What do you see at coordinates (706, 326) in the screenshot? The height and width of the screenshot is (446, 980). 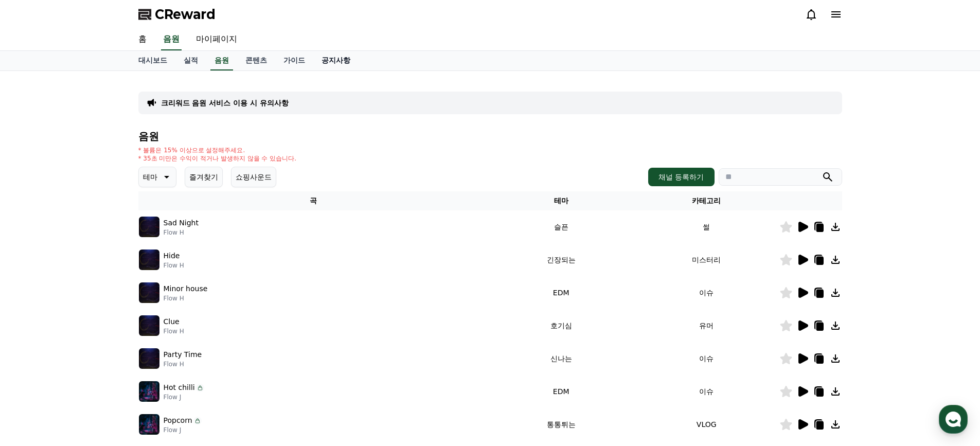 I see `td: 유머` at bounding box center [706, 326].